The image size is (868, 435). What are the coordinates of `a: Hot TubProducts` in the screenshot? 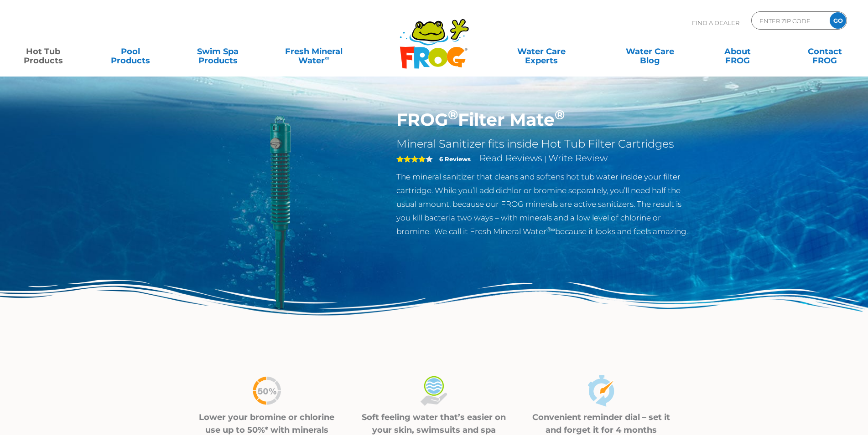 It's located at (43, 52).